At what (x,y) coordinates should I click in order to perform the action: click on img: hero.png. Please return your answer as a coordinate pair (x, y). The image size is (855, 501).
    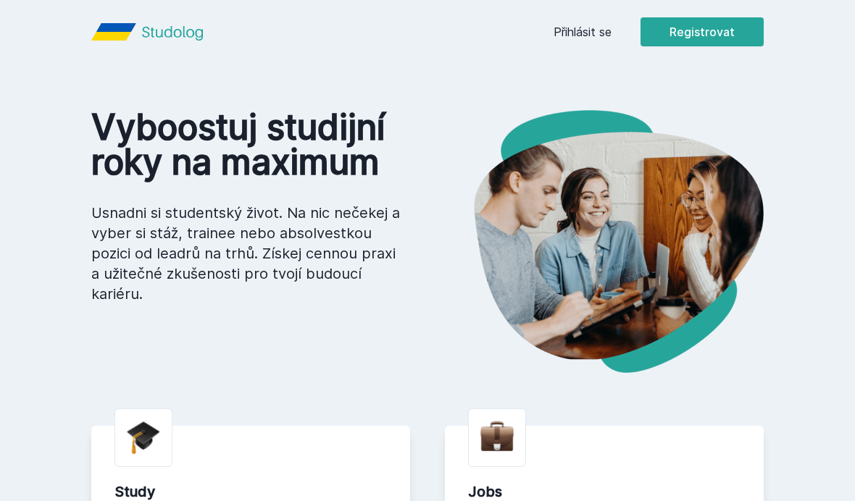
    Looking at the image, I should click on (595, 241).